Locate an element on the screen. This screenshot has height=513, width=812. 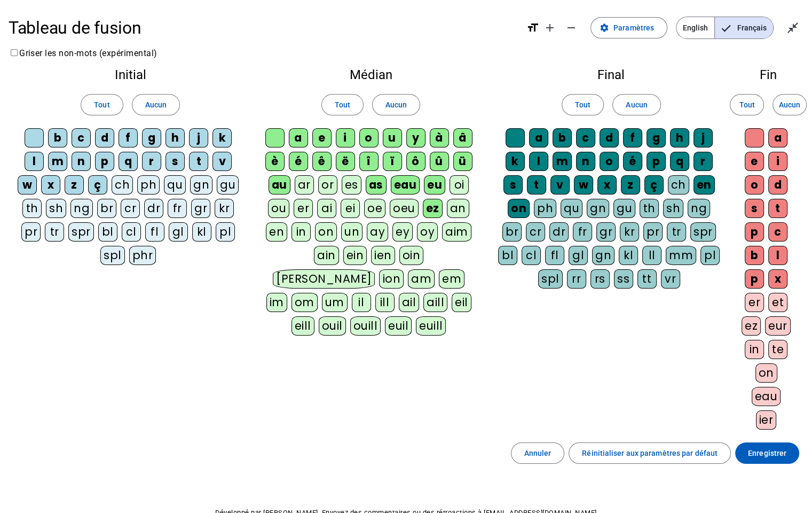
mat-button-toggle-group: Language selection is located at coordinates (724, 28).